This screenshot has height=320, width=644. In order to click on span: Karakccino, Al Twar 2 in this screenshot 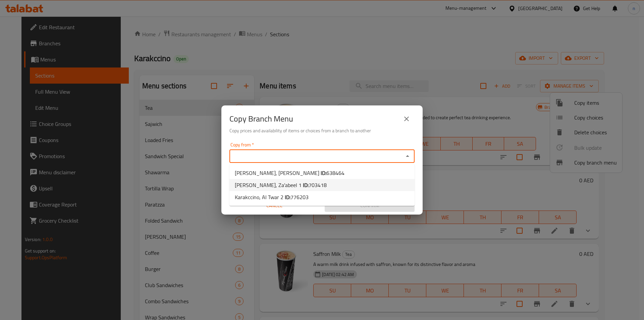, I will do `click(272, 197)`.